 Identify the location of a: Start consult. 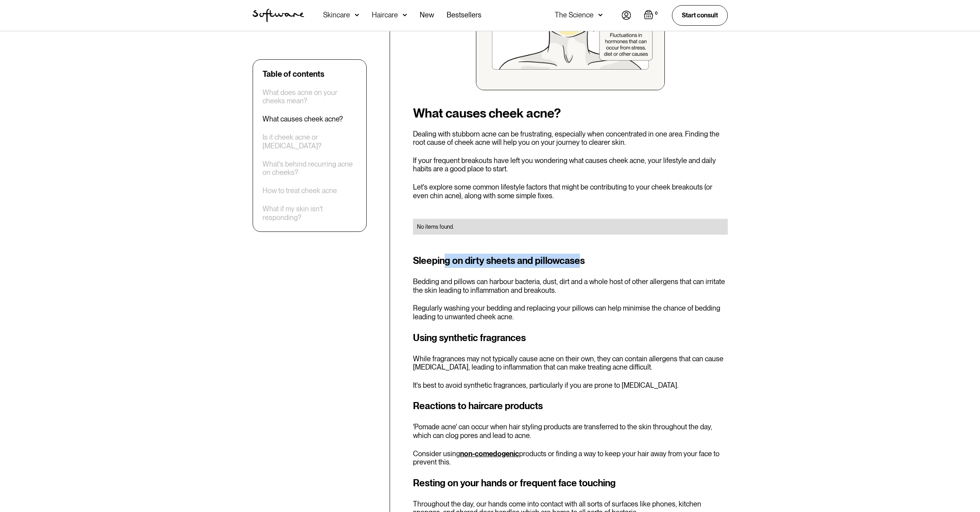
(700, 15).